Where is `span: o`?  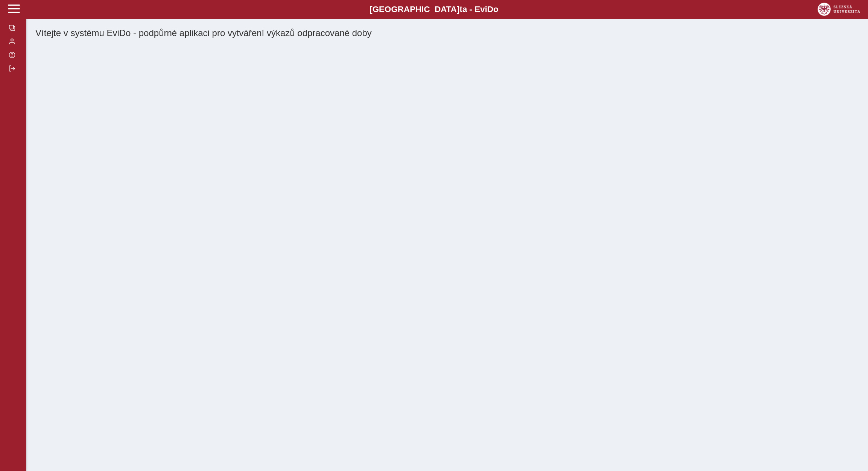 span: o is located at coordinates (496, 9).